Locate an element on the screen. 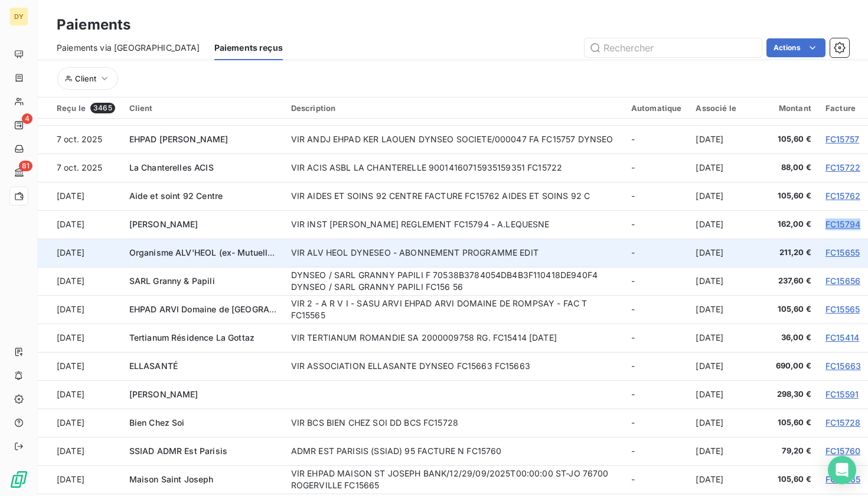 This screenshot has width=868, height=496. td: VIR ACIS ASBL LA CHANTERELLE 90014160715935159351 FC15722 is located at coordinates (454, 167).